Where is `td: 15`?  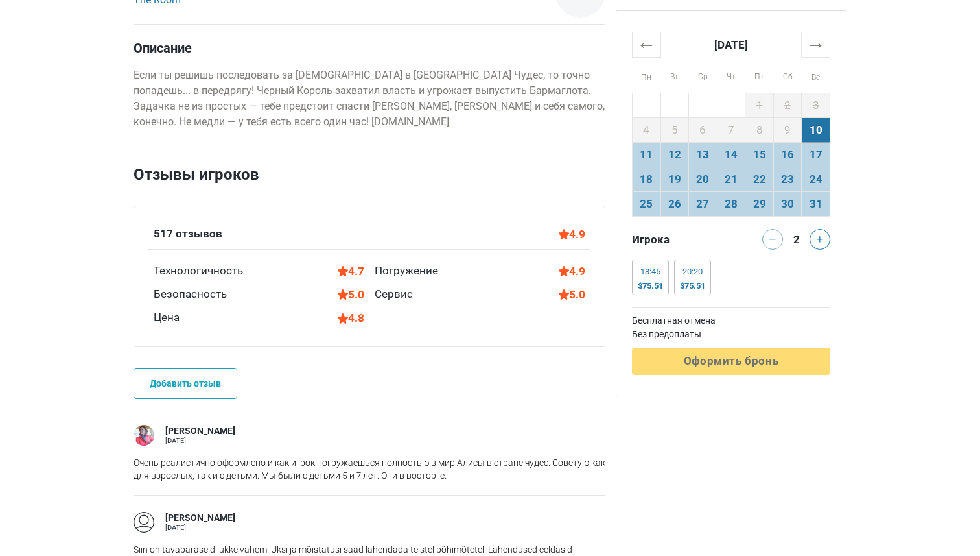
td: 15 is located at coordinates (760, 154).